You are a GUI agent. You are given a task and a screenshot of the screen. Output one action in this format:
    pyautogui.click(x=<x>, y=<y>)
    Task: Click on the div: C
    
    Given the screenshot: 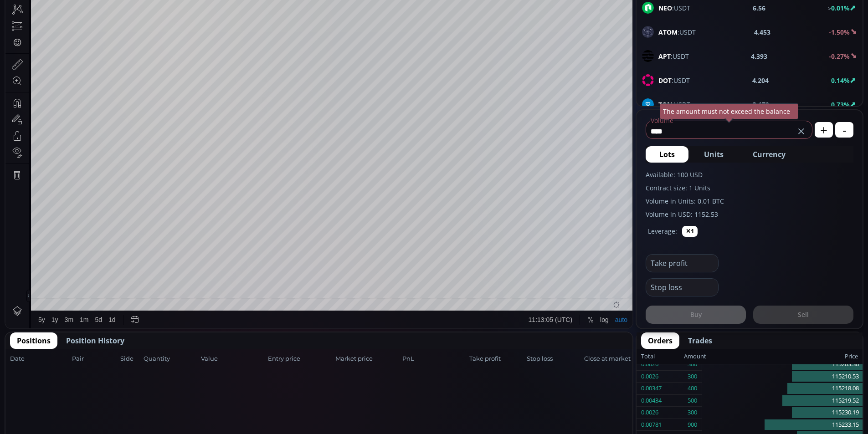 What is the action you would take?
    pyautogui.click(x=217, y=25)
    